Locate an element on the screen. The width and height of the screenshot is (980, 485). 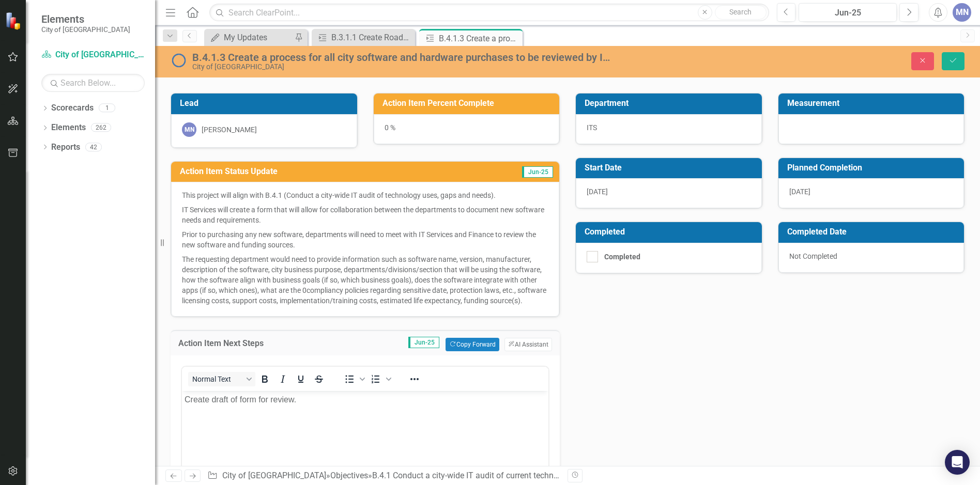
h3: Planned Completion is located at coordinates (873, 167).